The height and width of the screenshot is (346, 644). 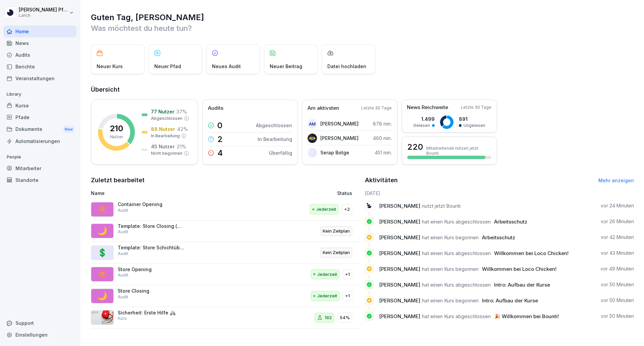 What do you see at coordinates (220, 153) in the screenshot?
I see `p: 4` at bounding box center [220, 153].